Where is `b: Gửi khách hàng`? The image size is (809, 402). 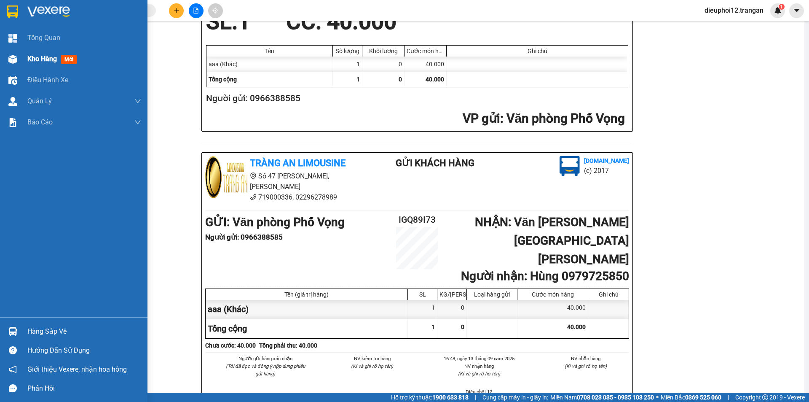 b: Gửi khách hàng is located at coordinates (435, 163).